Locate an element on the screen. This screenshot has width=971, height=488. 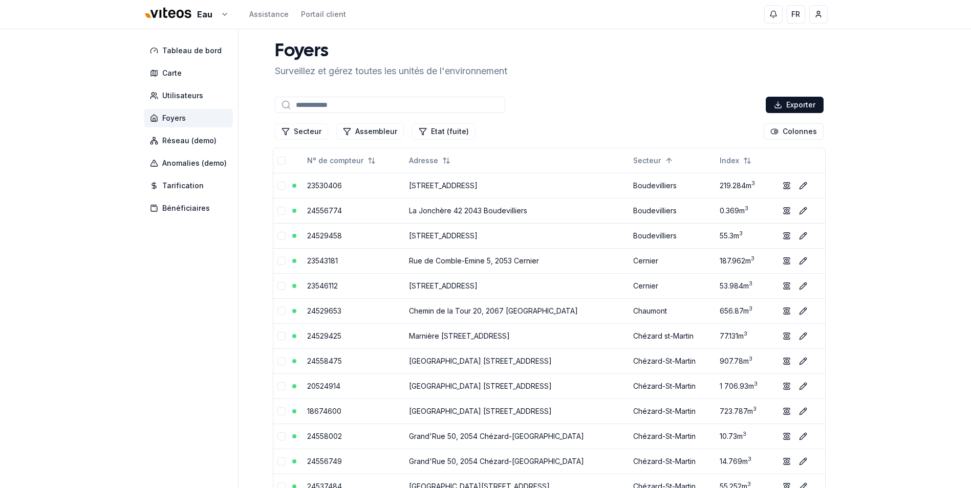
a: Bénéficiaires is located at coordinates (190, 208).